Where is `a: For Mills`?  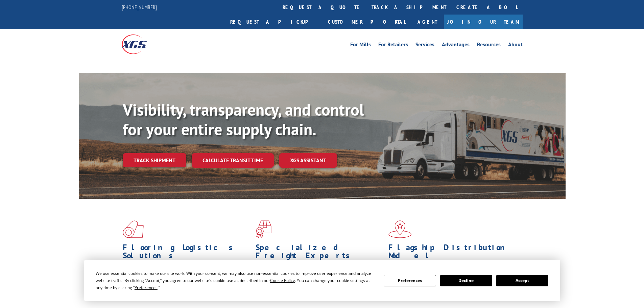 a: For Mills is located at coordinates (360, 46).